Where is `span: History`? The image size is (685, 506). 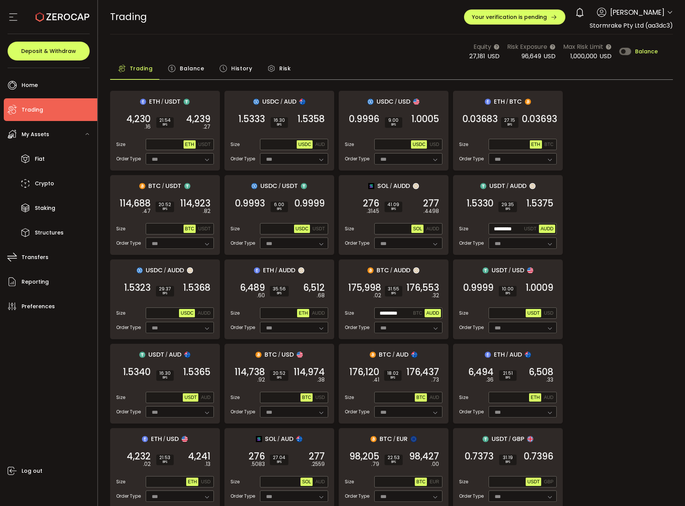
span: History is located at coordinates (241, 68).